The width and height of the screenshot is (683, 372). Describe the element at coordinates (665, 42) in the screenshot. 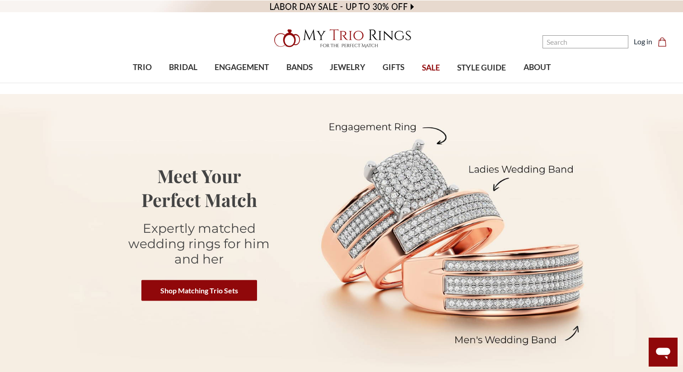

I see `a: Cart with 0 items` at that location.